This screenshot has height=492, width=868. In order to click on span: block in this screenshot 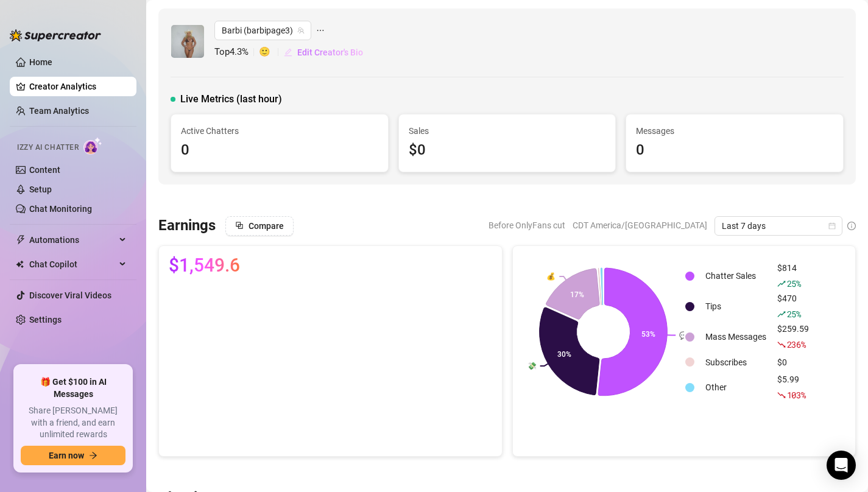, I will do `click(239, 225)`.